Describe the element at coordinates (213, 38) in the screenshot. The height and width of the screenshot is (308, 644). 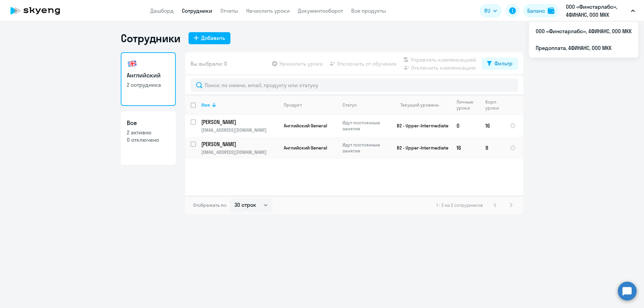
I see `div: Добавить` at that location.